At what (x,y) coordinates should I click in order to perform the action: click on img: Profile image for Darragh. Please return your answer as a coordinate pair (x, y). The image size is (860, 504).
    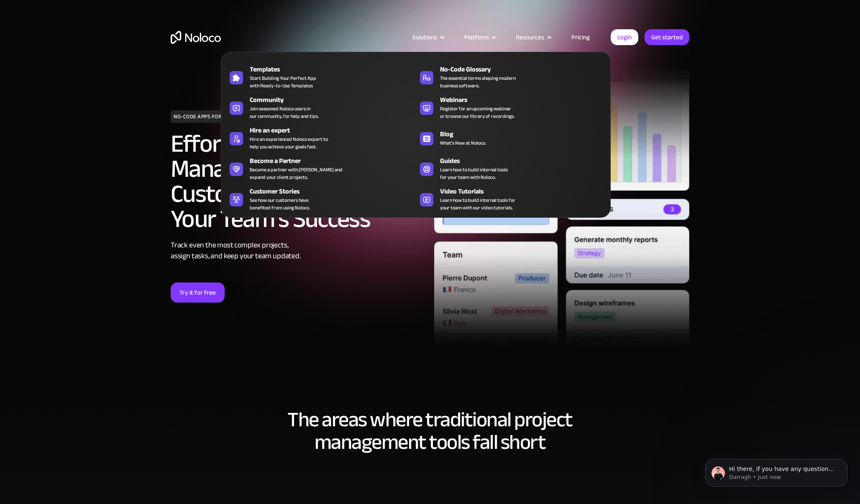
    Looking at the image, I should click on (26, 32).